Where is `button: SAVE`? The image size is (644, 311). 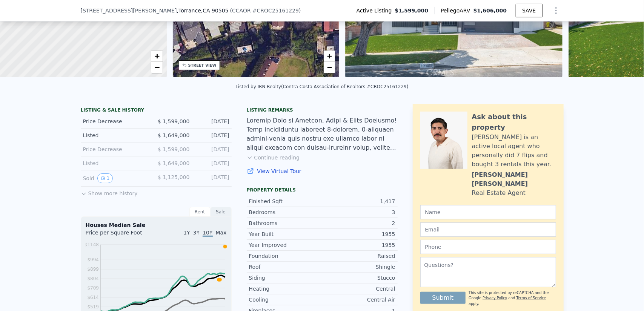
button: SAVE is located at coordinates (529, 11).